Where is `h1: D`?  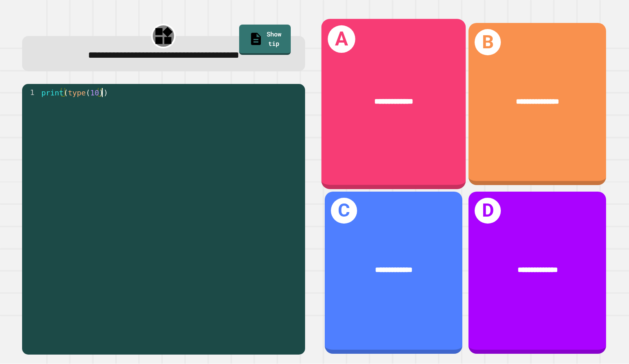 h1: D is located at coordinates (488, 211).